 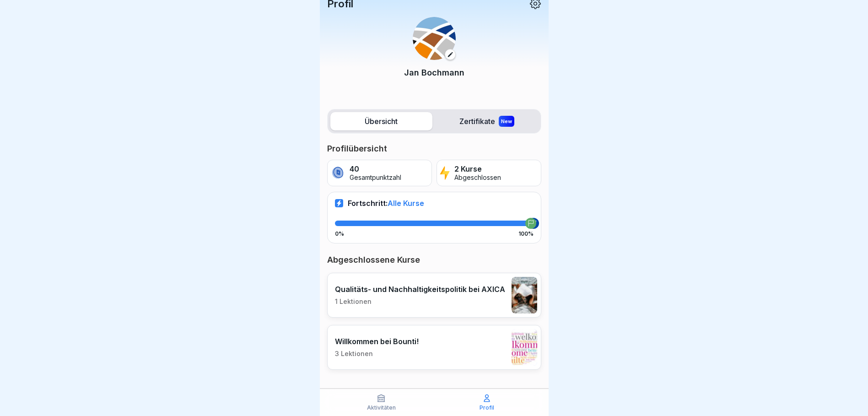 What do you see at coordinates (434, 295) in the screenshot?
I see `a: Qualitäts- und Nachhaltigkeitspolitik bei AXICA1 Lektionen` at bounding box center [434, 295].